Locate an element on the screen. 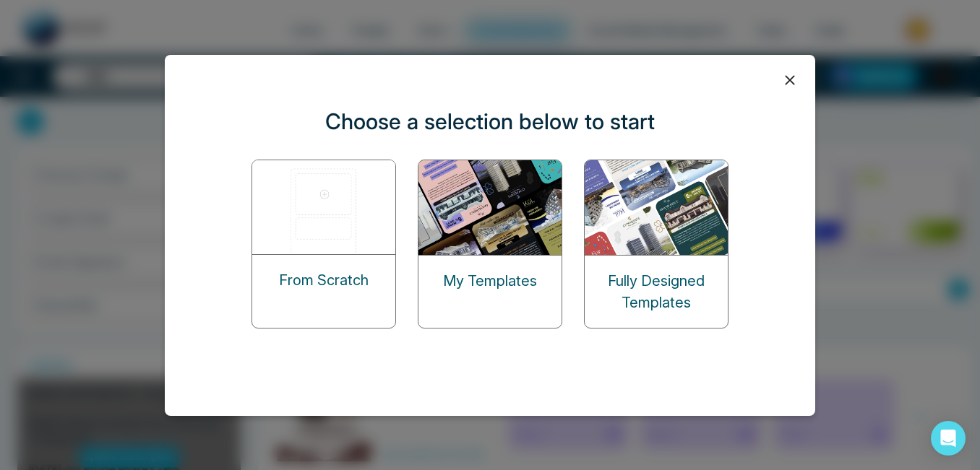 The image size is (980, 470). p: From Scratch is located at coordinates (324, 281).